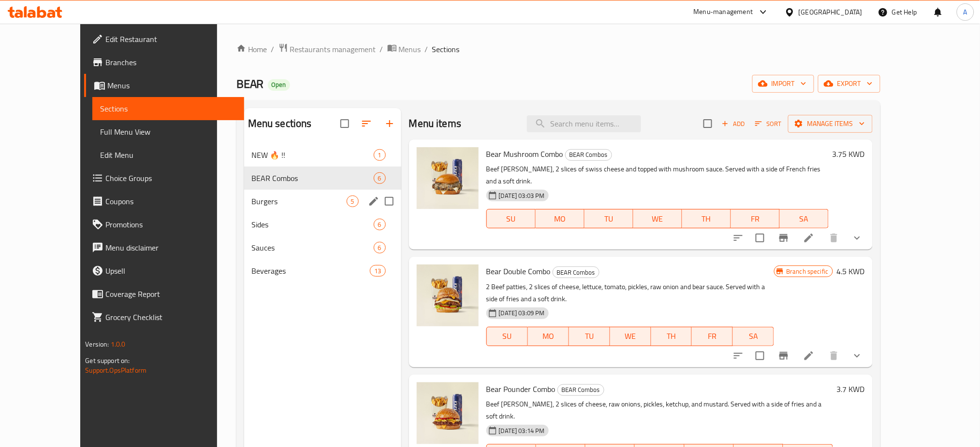  What do you see at coordinates (107, 361) in the screenshot?
I see `span: Get support on:` at bounding box center [107, 361].